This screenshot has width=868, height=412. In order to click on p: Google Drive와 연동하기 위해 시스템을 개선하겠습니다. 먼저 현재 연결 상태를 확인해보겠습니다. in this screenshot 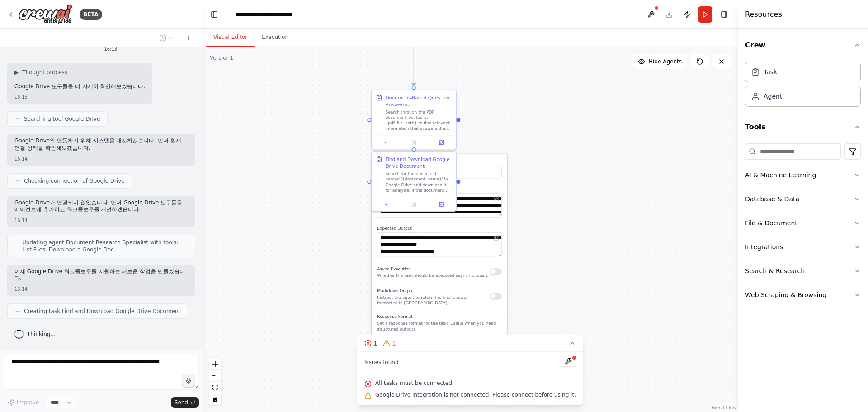, I will do `click(101, 144)`.